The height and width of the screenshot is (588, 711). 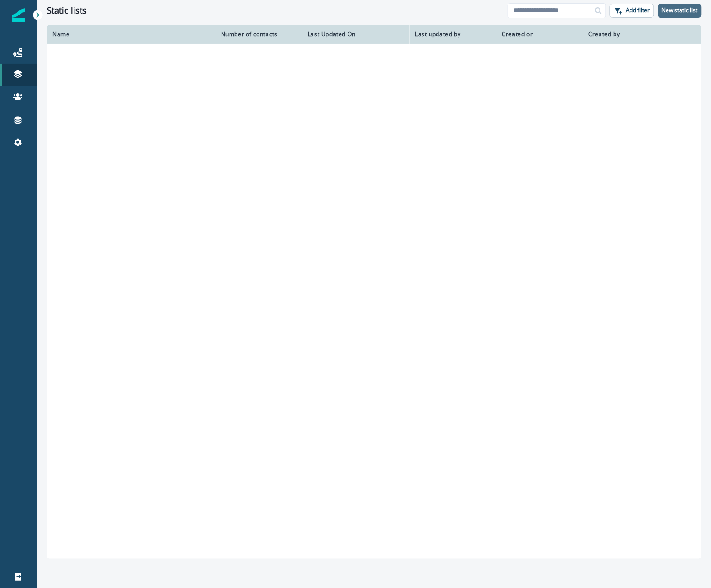 What do you see at coordinates (540, 34) in the screenshot?
I see `div: Created on` at bounding box center [540, 34].